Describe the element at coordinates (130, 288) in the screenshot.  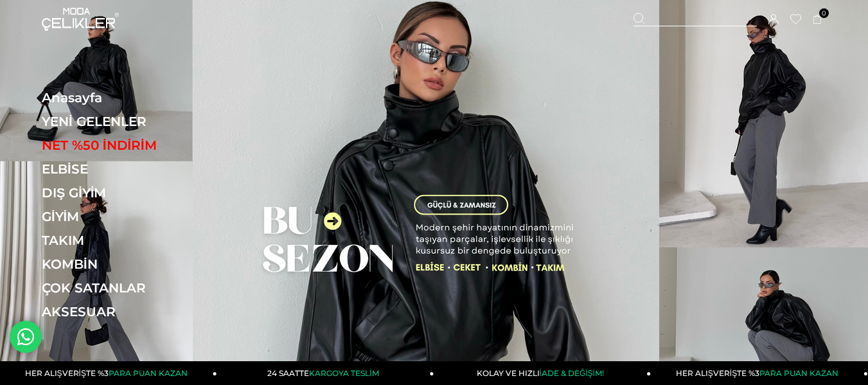
I see `a: ÇOK SATANLAR` at that location.